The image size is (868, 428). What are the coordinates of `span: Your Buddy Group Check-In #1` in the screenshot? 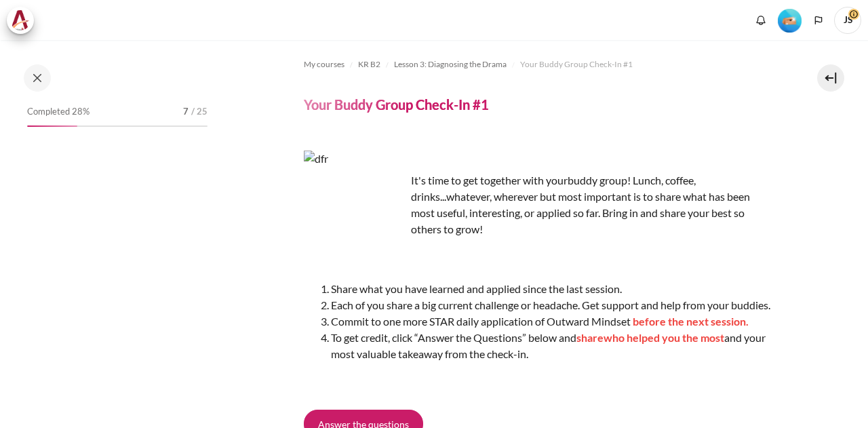 It's located at (576, 64).